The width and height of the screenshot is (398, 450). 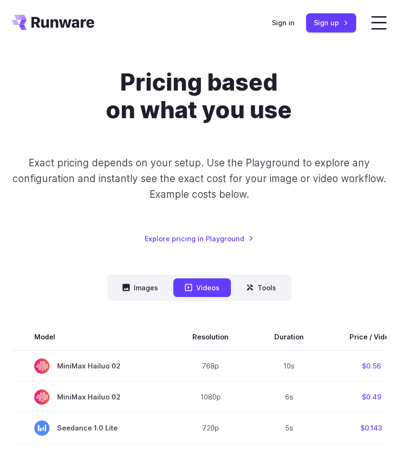 I want to click on a: Sign up, so click(x=331, y=22).